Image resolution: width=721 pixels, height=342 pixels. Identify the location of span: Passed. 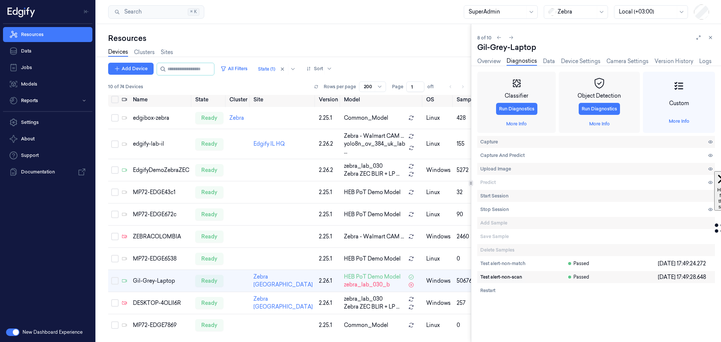
(578, 264).